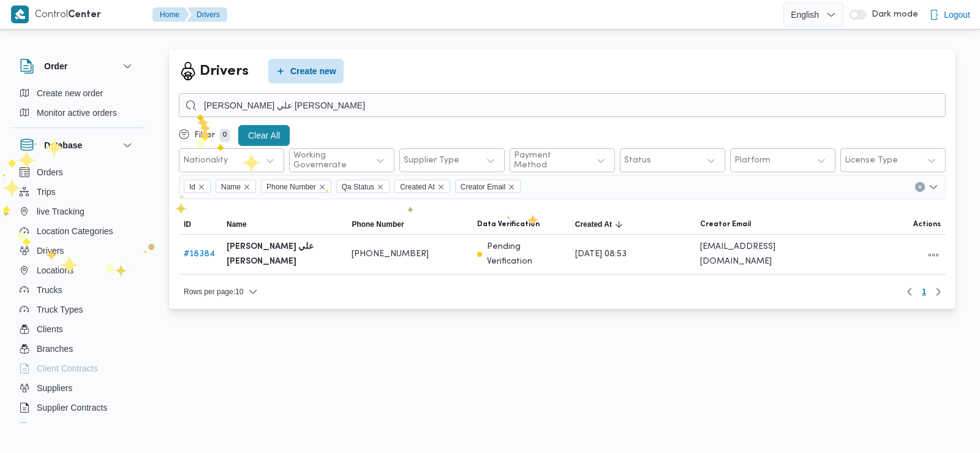 The width and height of the screenshot is (980, 453). I want to click on button: Remove Created At from selection in this group, so click(441, 187).